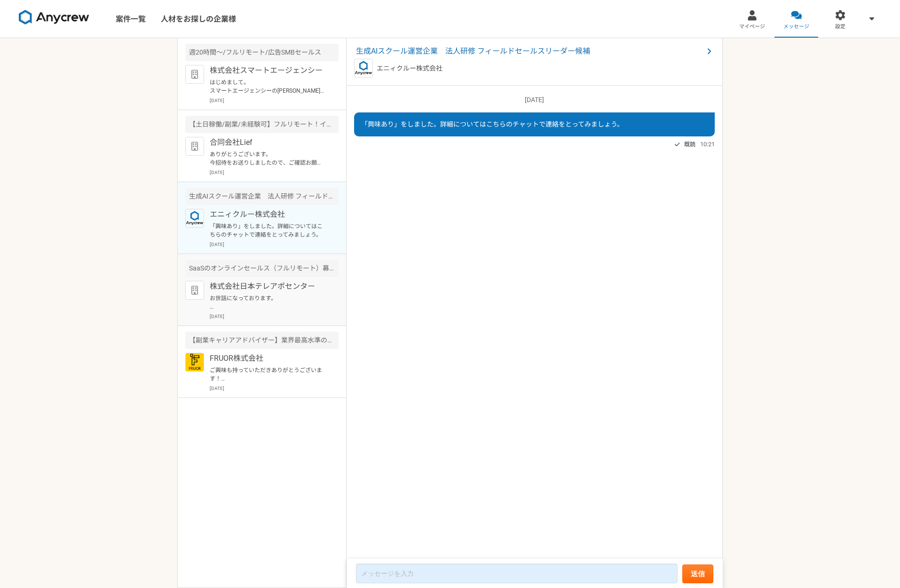  I want to click on span: 生成AIスクール運営企業 法人研修 フィールドセールスリーダー候補, so click(529, 51).